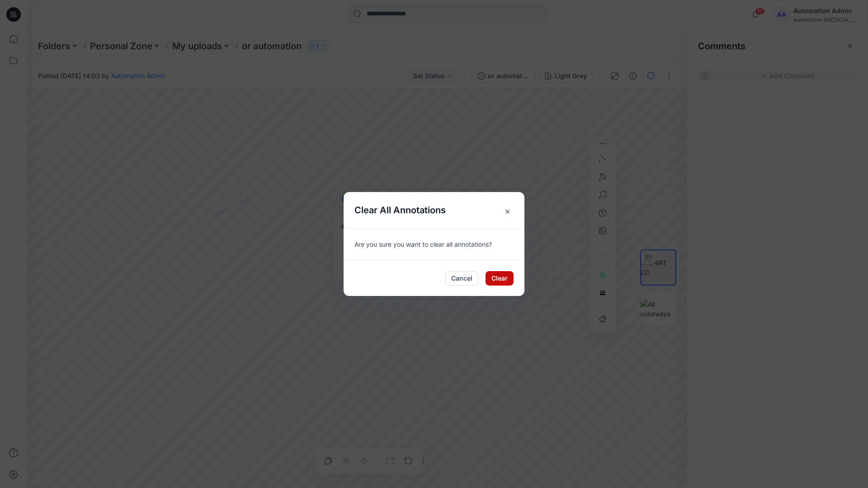 This screenshot has width=868, height=488. What do you see at coordinates (506, 210) in the screenshot?
I see `button: Close` at bounding box center [506, 210].